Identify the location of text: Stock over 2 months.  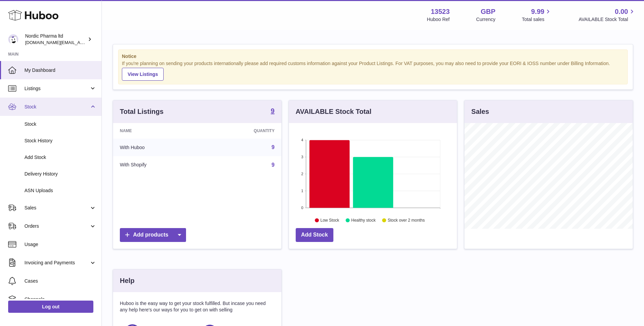
(406, 220).